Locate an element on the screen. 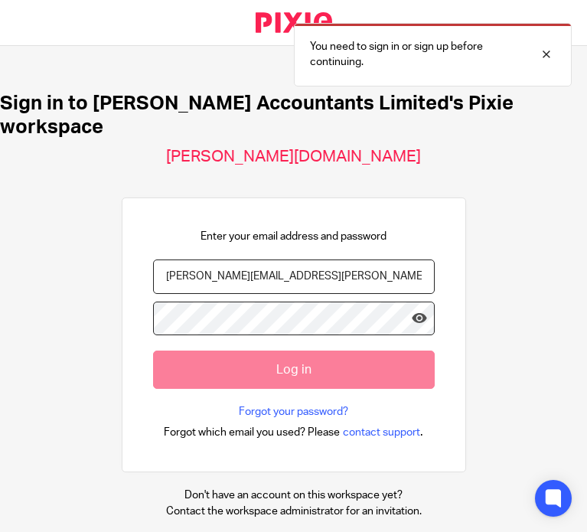 The height and width of the screenshot is (532, 587). input: Log in is located at coordinates (294, 369).